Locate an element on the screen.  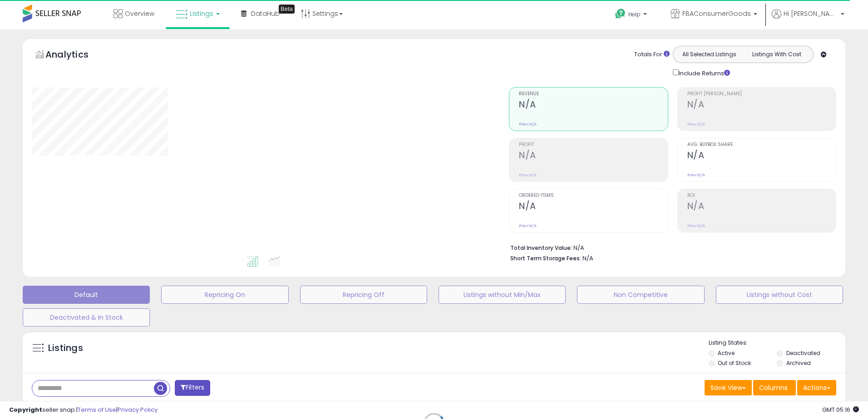
button: Repricing Off is located at coordinates (363, 295).